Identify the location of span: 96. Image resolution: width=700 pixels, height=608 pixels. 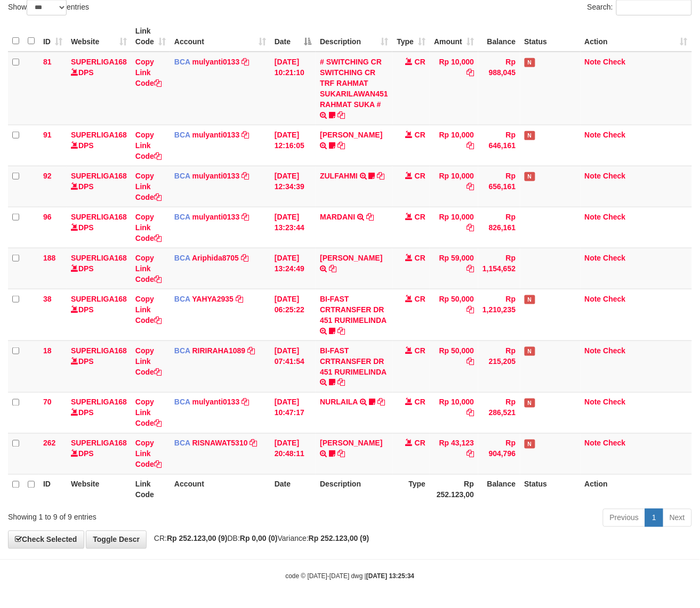
(48, 217).